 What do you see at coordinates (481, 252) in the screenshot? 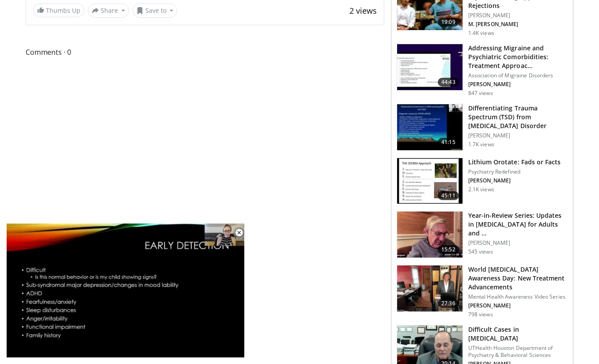
I see `p: 545 views` at bounding box center [481, 252].